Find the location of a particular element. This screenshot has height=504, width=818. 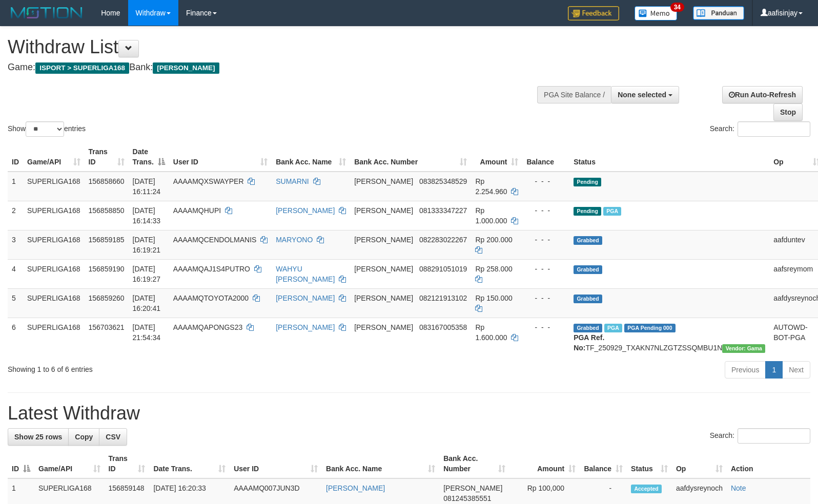

label: Show entries is located at coordinates (47, 129).